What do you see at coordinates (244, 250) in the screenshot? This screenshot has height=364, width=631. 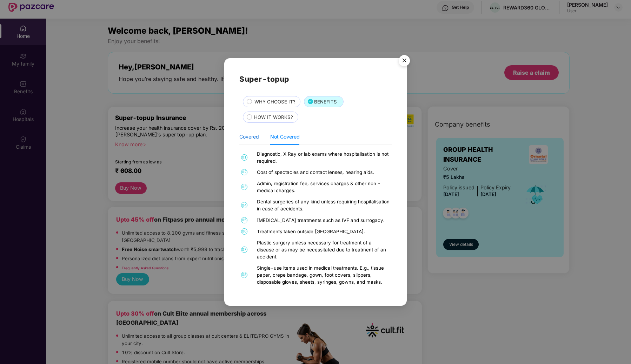 I see `span: 07` at bounding box center [244, 250].